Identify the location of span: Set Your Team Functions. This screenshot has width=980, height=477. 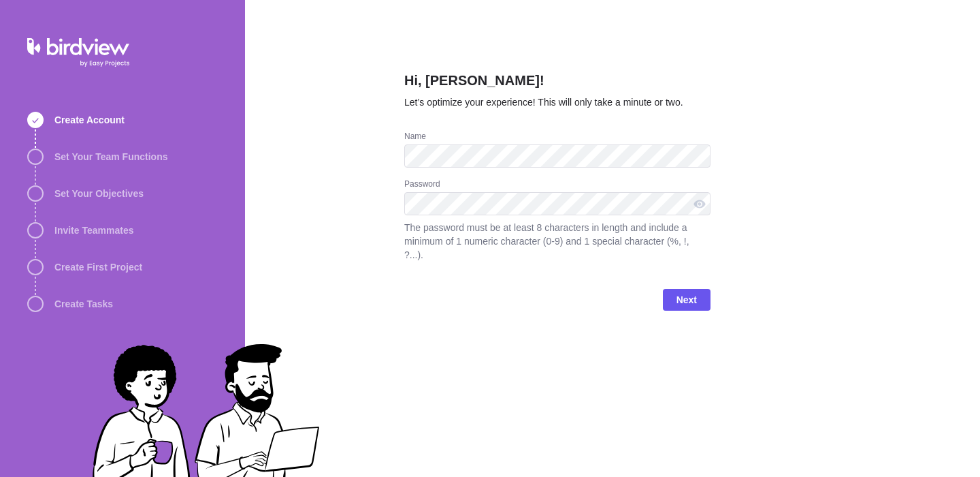
(111, 156).